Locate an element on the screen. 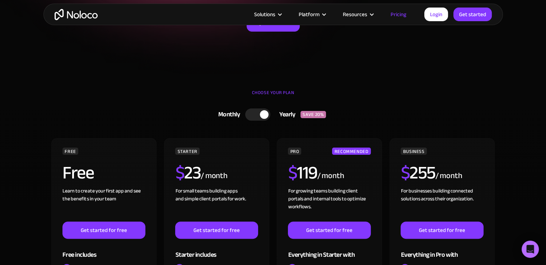  div: Everything in Pro with is located at coordinates (442, 250).